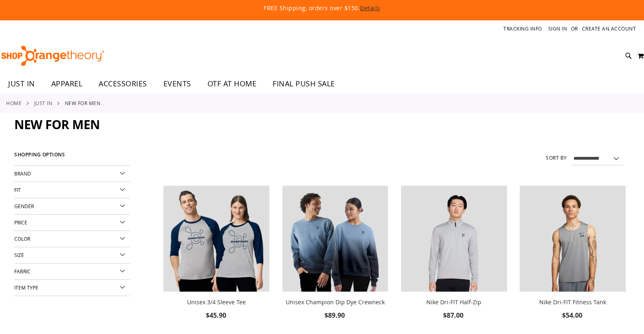 This screenshot has height=334, width=644. I want to click on span: Price, so click(21, 223).